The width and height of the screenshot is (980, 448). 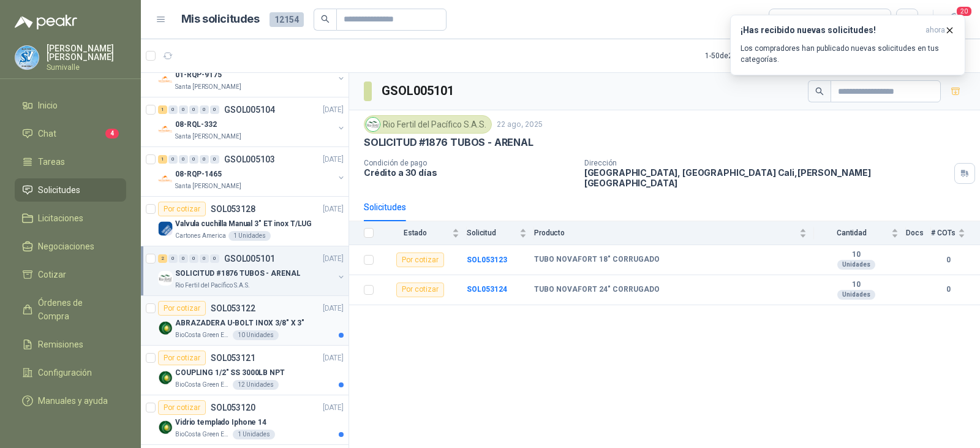 What do you see at coordinates (198, 174) in the screenshot?
I see `p: 08-RQP-1465` at bounding box center [198, 174].